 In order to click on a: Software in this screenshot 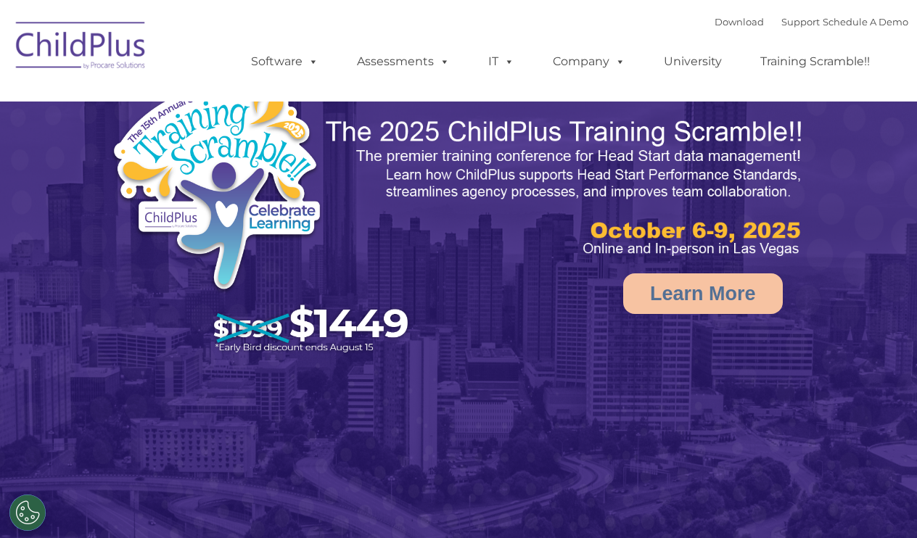, I will do `click(284, 62)`.